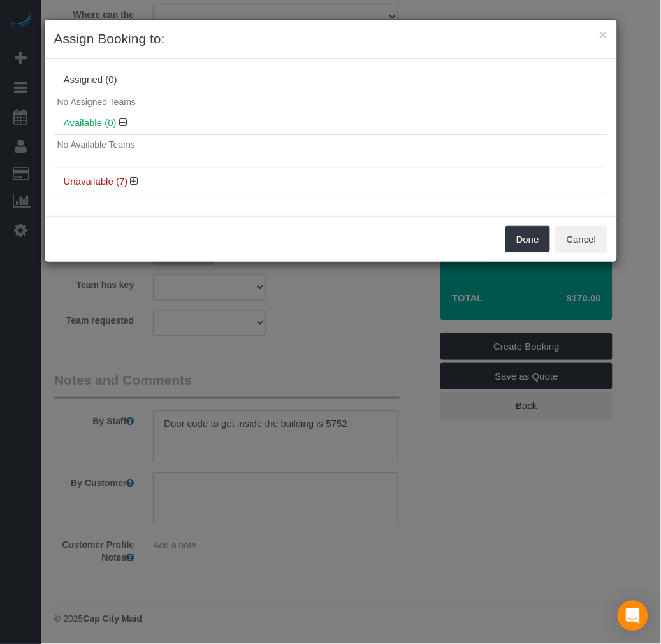  Describe the element at coordinates (96, 102) in the screenshot. I see `span: No Assigned Teams` at that location.